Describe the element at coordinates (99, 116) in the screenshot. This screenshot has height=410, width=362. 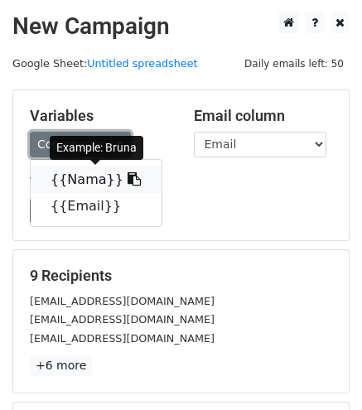
I see `h5: Variables` at that location.